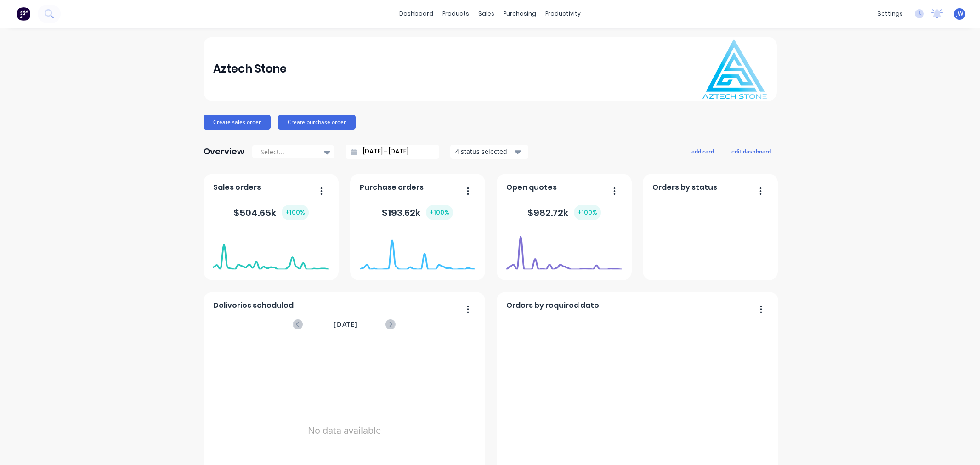 This screenshot has width=980, height=465. What do you see at coordinates (486, 14) in the screenshot?
I see `div: sales` at bounding box center [486, 14].